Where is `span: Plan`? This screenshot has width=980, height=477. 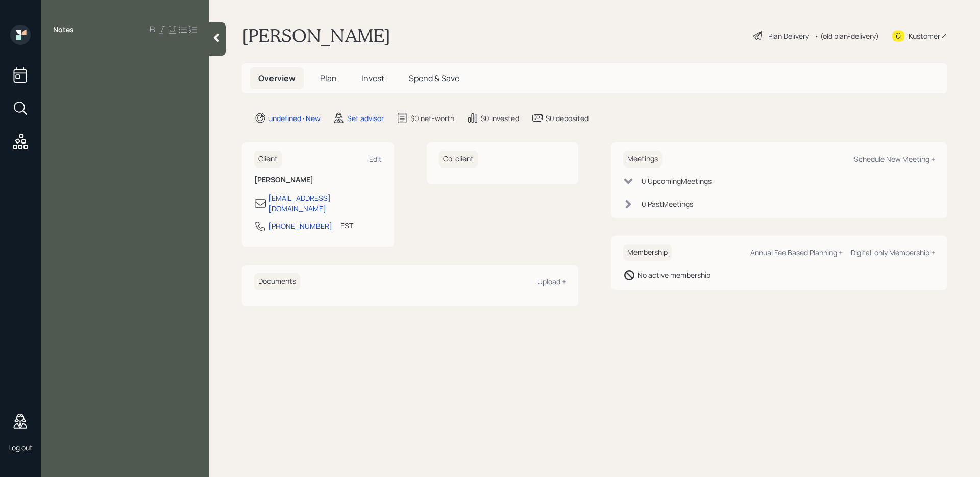
span: Plan is located at coordinates (328, 78).